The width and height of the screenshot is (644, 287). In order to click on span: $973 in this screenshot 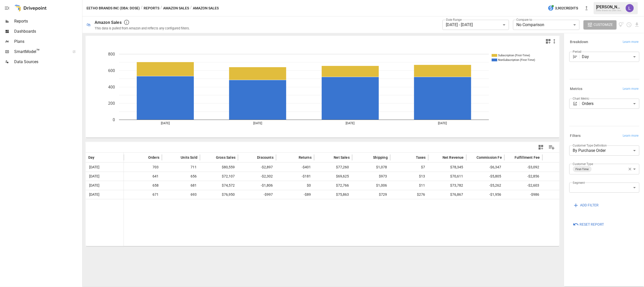, I will do `click(371, 176)`.